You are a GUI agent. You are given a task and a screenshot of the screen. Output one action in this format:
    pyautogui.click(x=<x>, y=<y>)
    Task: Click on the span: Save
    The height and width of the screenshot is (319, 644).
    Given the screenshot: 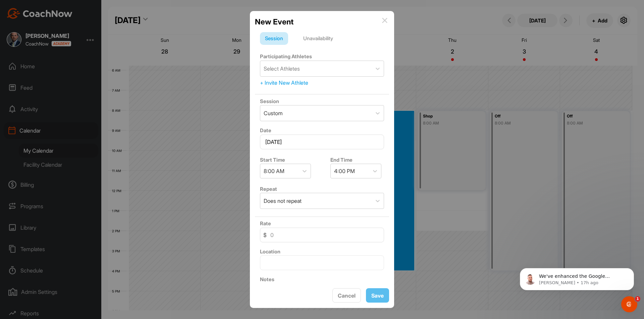 What is the action you would take?
    pyautogui.click(x=377, y=296)
    